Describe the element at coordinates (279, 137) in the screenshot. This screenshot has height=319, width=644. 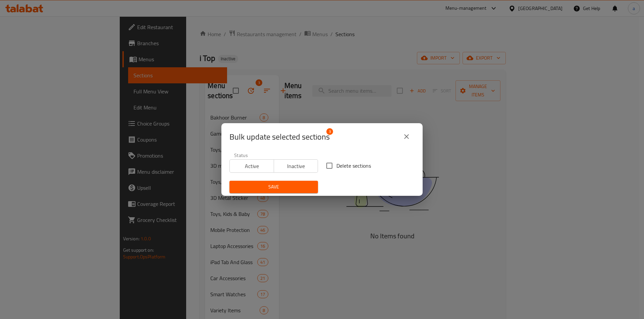
I see `span: Selected section count` at that location.